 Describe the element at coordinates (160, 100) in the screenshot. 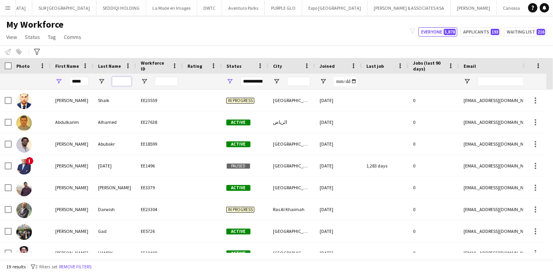

I see `div: EE23559` at that location.